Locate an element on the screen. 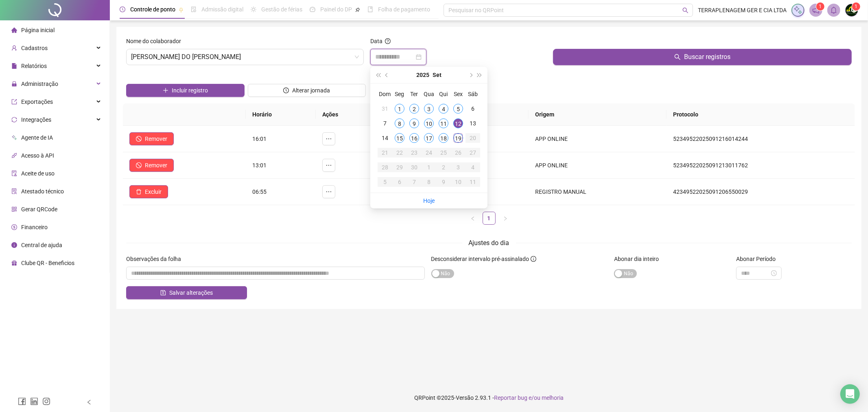 This screenshot has height=412, width=868. div: Open Intercom Messenger is located at coordinates (850, 394).